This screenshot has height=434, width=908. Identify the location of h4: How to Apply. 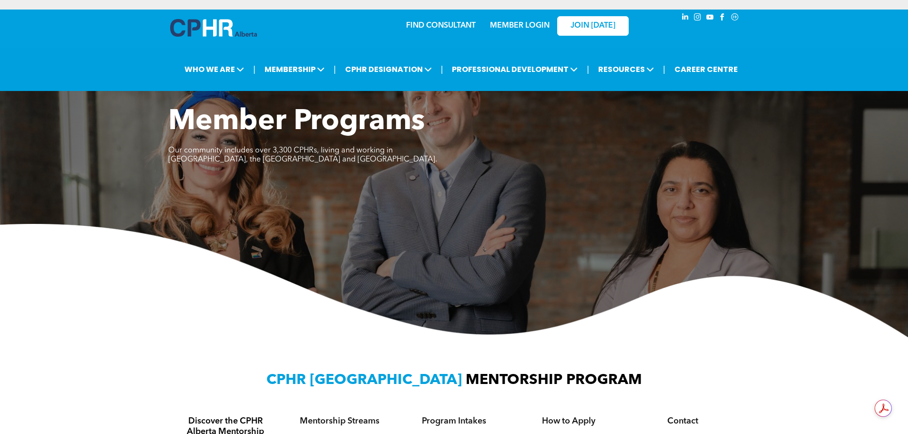
(569, 421).